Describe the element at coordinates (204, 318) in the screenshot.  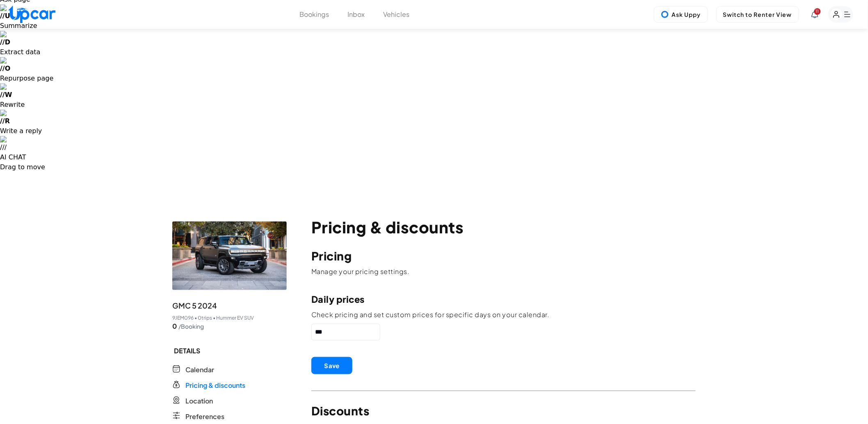
I see `span: 0 trips` at that location.